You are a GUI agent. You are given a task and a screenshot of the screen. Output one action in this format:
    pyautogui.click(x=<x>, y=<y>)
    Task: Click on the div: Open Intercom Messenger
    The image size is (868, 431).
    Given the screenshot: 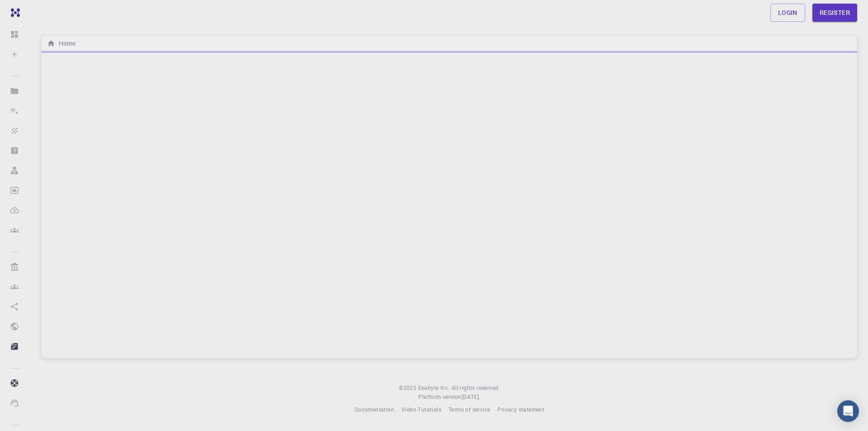 What is the action you would take?
    pyautogui.click(x=847, y=411)
    